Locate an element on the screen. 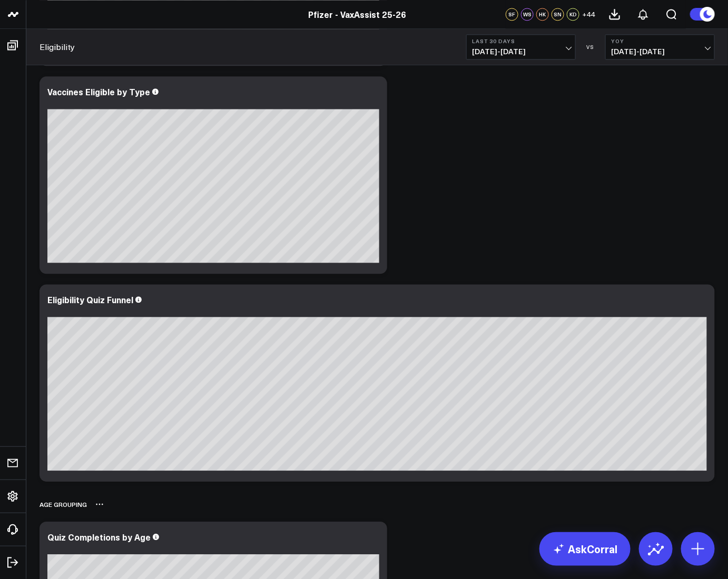 Image resolution: width=728 pixels, height=579 pixels. div: Eligibility Quiz Funnel is located at coordinates (90, 299).